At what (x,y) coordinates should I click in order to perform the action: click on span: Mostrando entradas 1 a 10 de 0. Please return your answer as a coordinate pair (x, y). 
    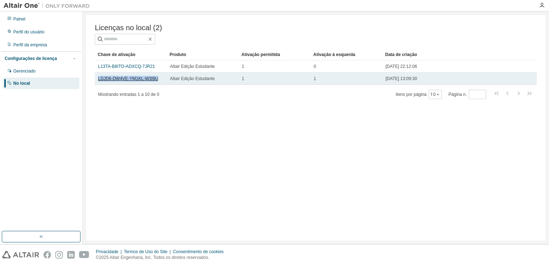
    Looking at the image, I should click on (129, 95).